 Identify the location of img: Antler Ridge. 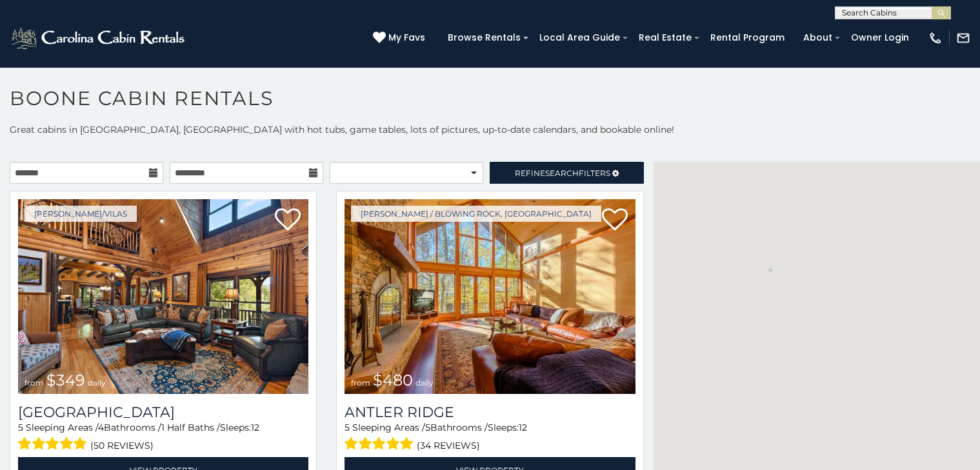
(490, 297).